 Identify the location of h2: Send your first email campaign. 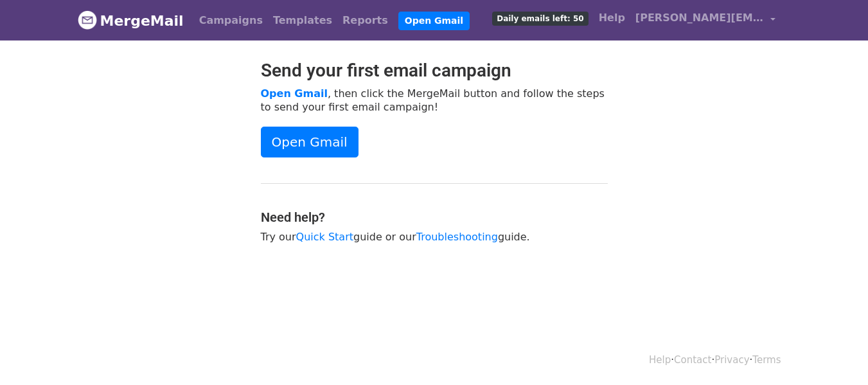
(434, 71).